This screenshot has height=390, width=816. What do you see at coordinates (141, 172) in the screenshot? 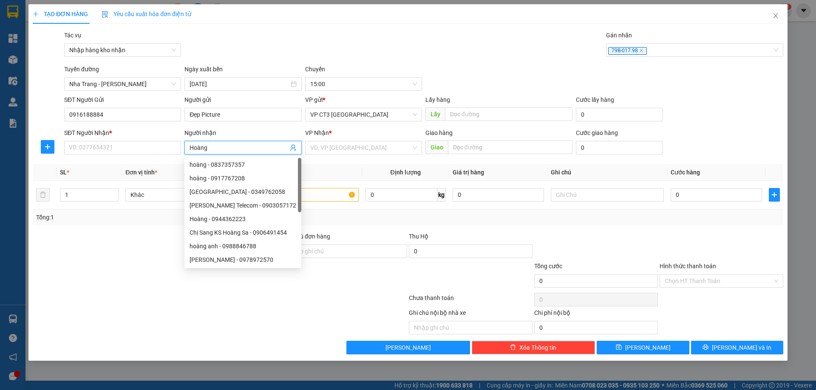
I see `span: Đơn vị tính` at bounding box center [141, 172].